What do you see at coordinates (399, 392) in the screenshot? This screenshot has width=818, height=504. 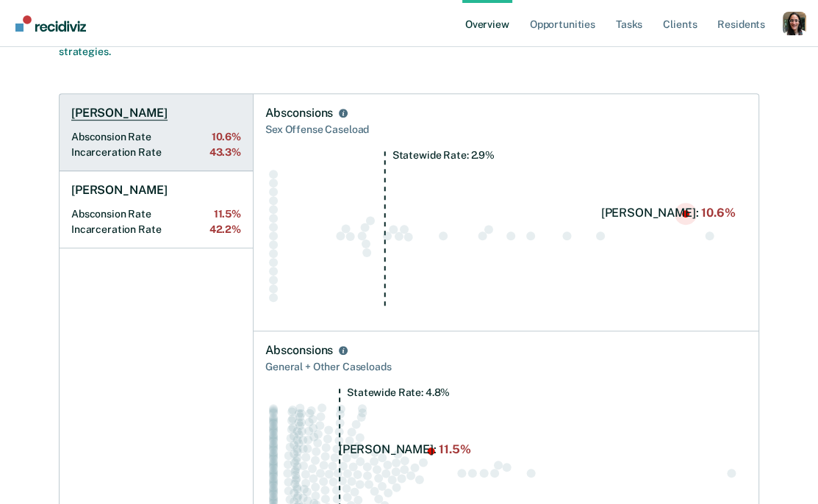 I see `tspan: Statewide Rate: 4.8%` at bounding box center [399, 392].